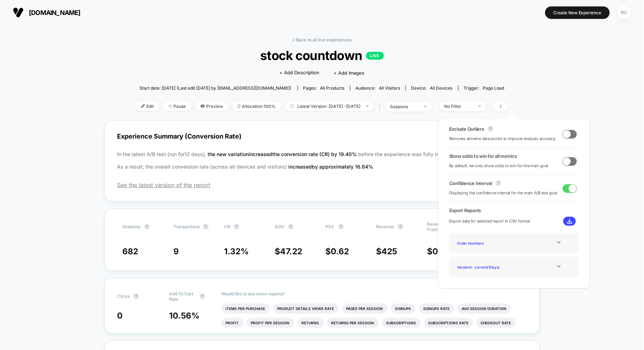 The width and height of the screenshot is (644, 350). Describe the element at coordinates (283, 153) in the screenshot. I see `span: the new variation increased the conversion rate (CR) by 19.40 %` at that location.